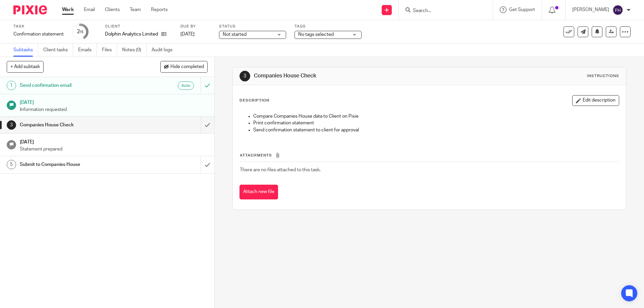 The width and height of the screenshot is (644, 308). Describe the element at coordinates (254, 101) in the screenshot. I see `p: Description` at that location.